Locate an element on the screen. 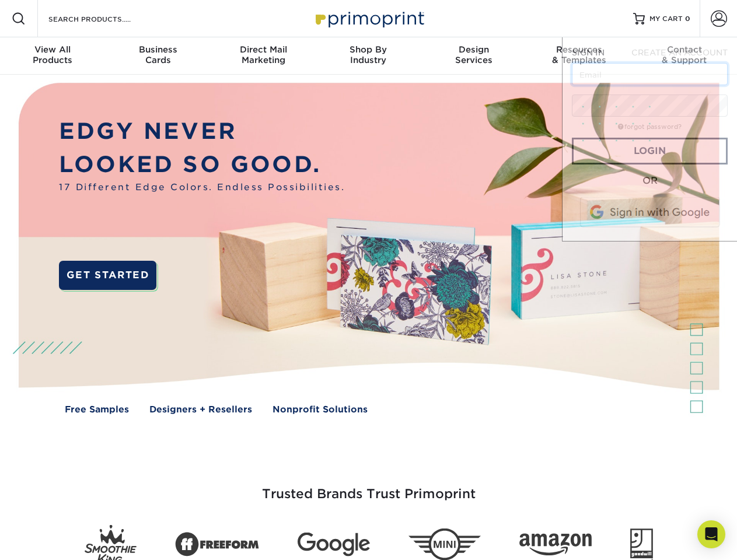 The image size is (737, 560). span: Business is located at coordinates (158, 50).